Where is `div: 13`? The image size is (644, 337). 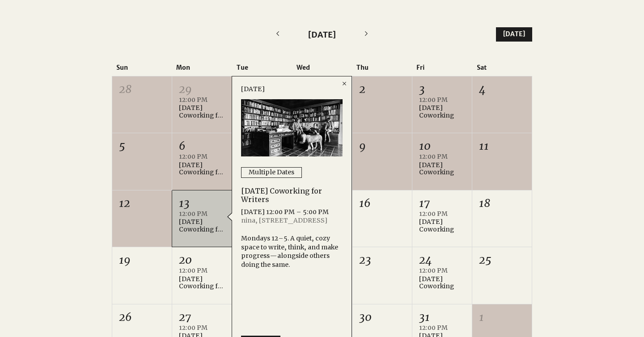 div: 13 is located at coordinates (202, 203).